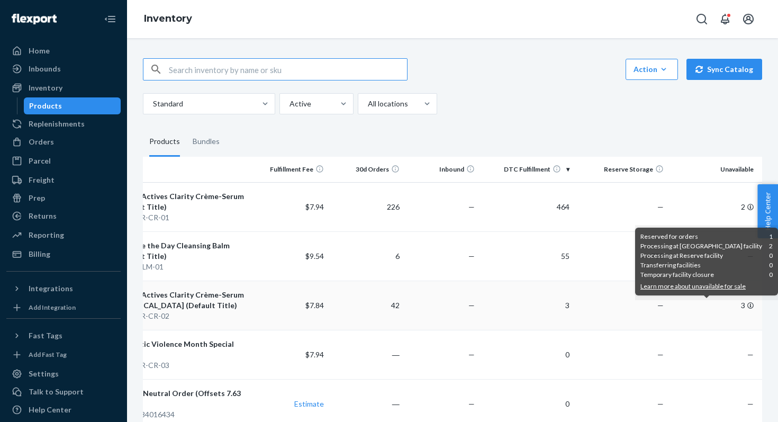 This screenshot has height=422, width=778. What do you see at coordinates (314, 256) in the screenshot?
I see `span: $9.54` at bounding box center [314, 256].